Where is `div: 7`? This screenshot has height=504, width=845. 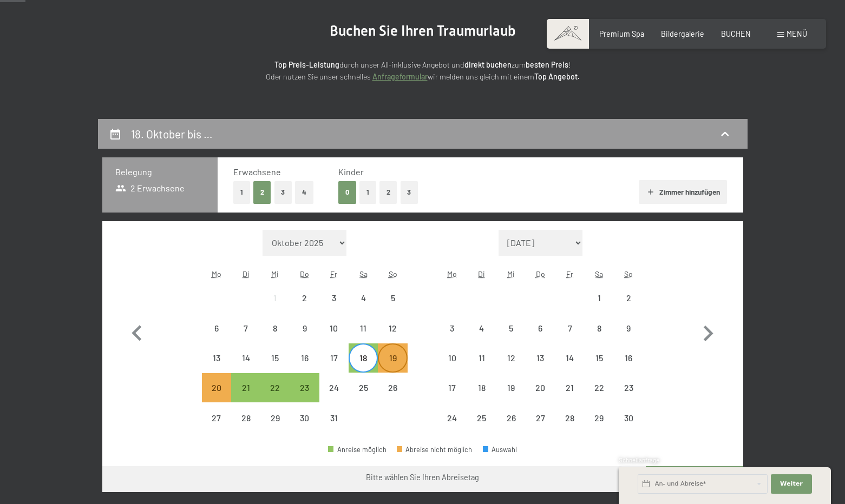 div: 7 is located at coordinates (569, 338).